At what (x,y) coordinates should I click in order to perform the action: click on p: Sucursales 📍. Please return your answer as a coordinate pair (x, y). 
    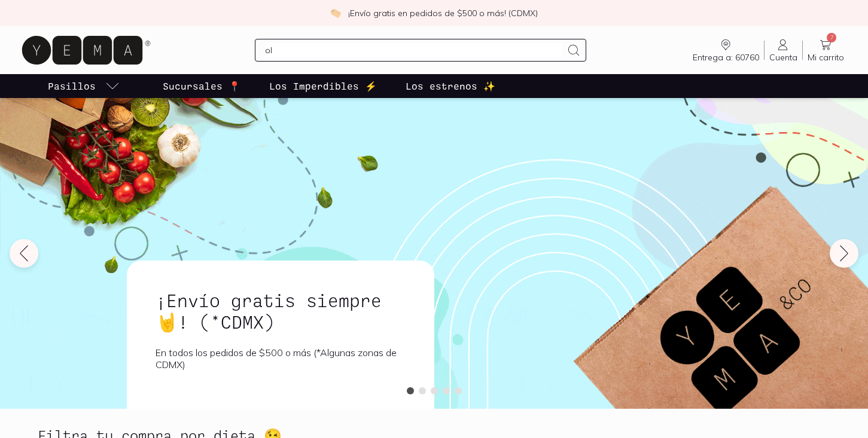
    Looking at the image, I should click on (202, 86).